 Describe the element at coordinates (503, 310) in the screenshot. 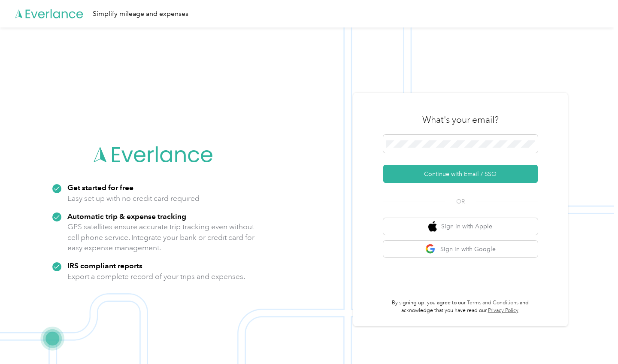

I see `a: Privacy Policy` at that location.